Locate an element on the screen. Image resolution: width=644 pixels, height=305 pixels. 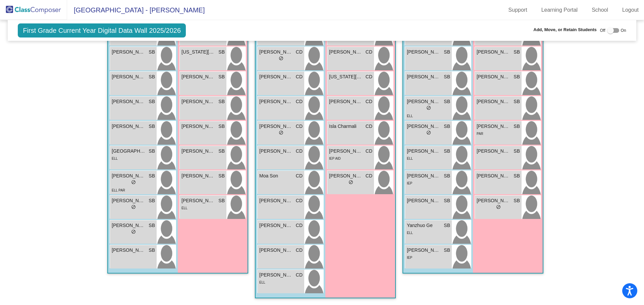
span: Isla Charmali is located at coordinates (346, 126).